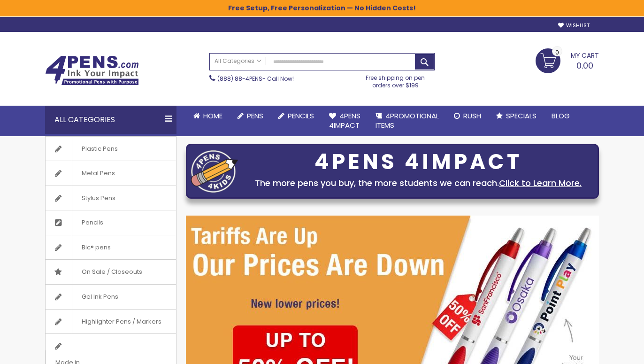  Describe the element at coordinates (255, 115) in the screenshot. I see `span: Pens` at that location.